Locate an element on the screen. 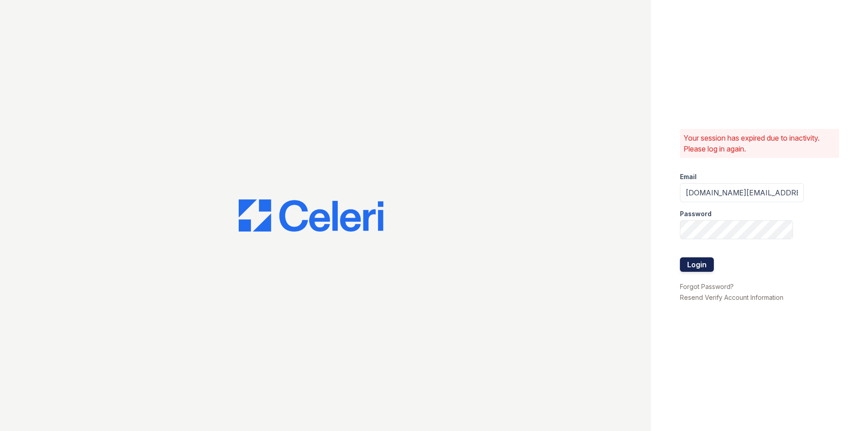 The image size is (868, 431). p: Your session has expired due to inactivity. Please log in again. is located at coordinates (760, 144).